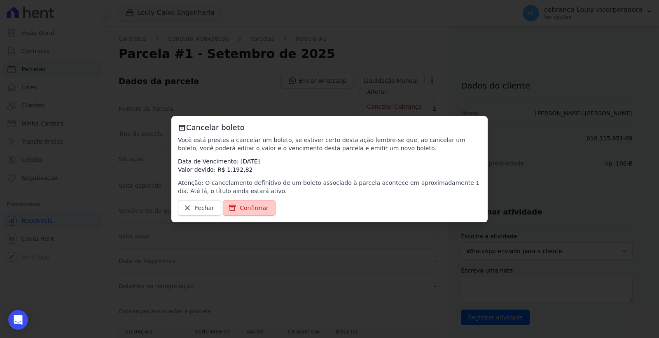 This screenshot has width=659, height=338. What do you see at coordinates (199, 208) in the screenshot?
I see `a: Fechar` at bounding box center [199, 208].